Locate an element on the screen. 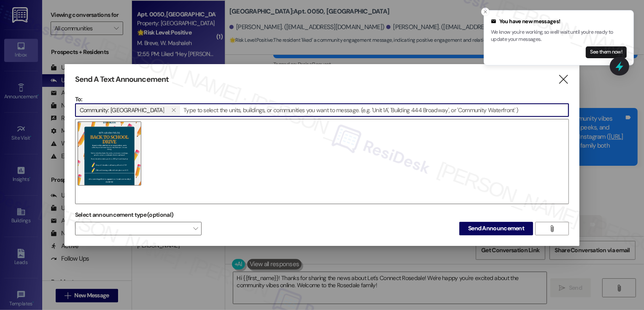 Image resolution: width=644 pixels, height=310 pixels. label: Select announcement type (optional) is located at coordinates (124, 215).